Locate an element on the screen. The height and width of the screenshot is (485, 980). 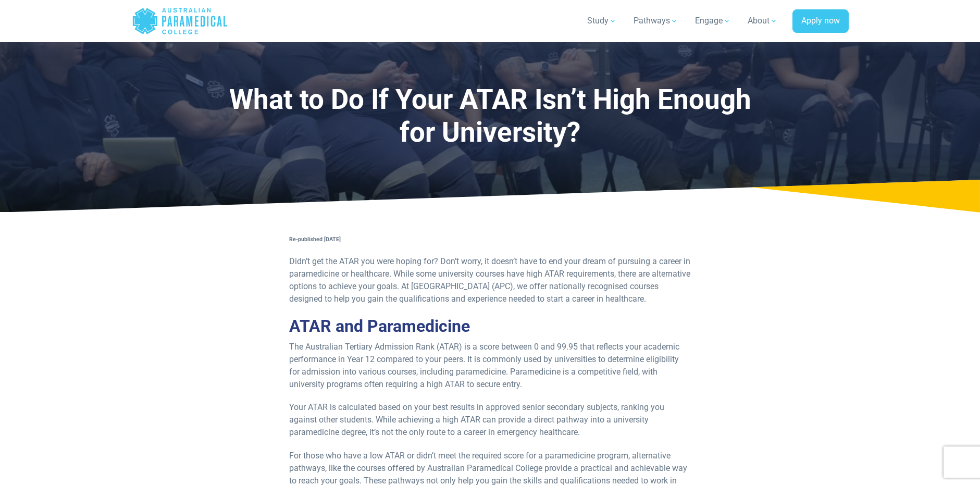
p: Your ATAR is calculated based on your best results in approved senior secondary subjects, ranking... is located at coordinates (490, 420).